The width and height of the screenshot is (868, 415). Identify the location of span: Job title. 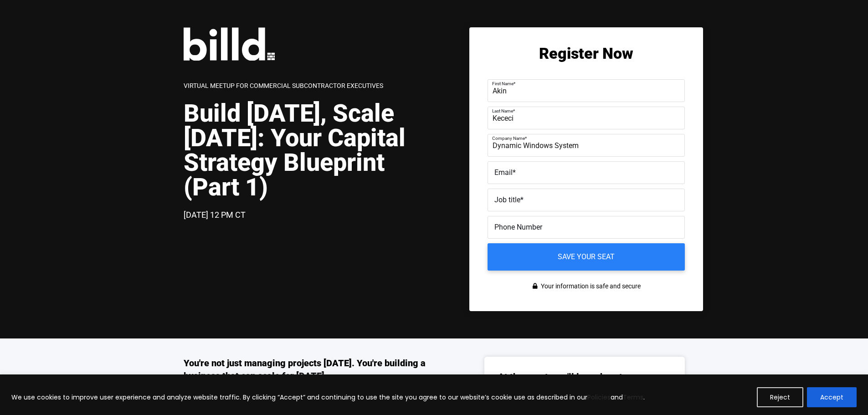
(507, 199).